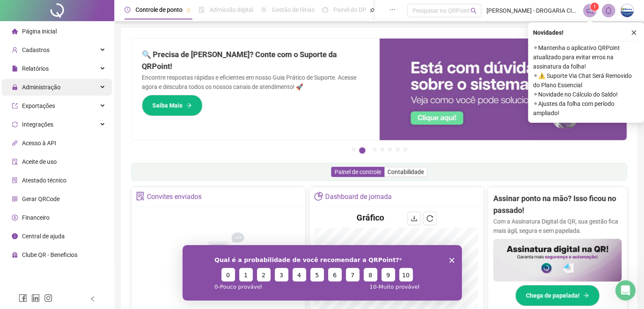 Image resolution: width=644 pixels, height=309 pixels. I want to click on span: ⚬ Novidade no Cálculo do Saldo!, so click(586, 94).